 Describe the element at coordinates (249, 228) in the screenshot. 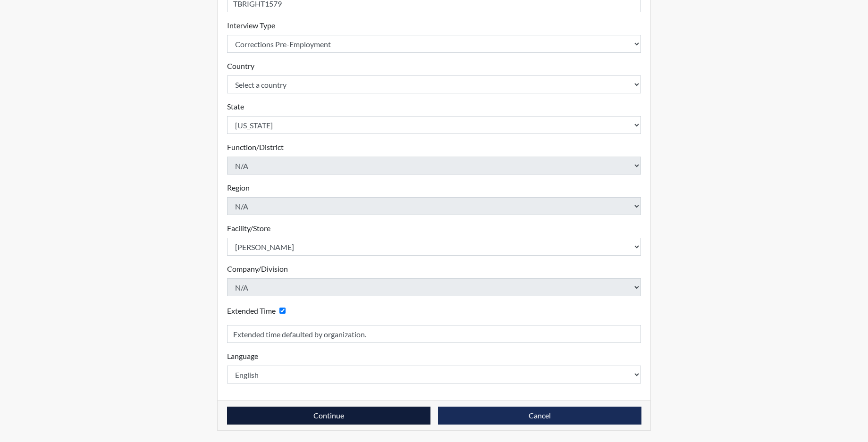

I see `label: Facility/Store` at that location.